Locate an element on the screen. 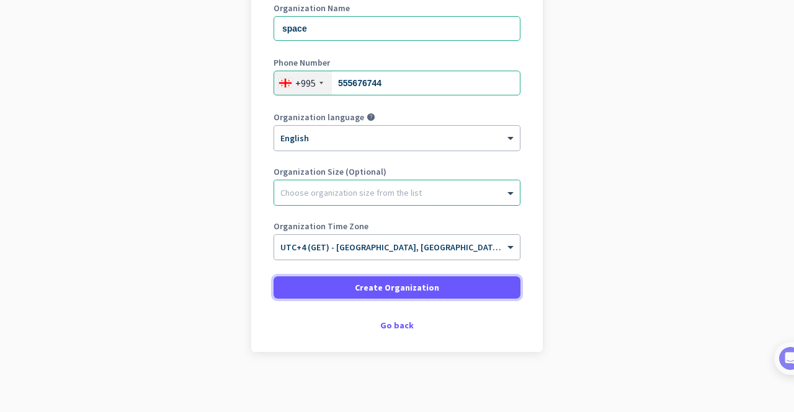 Image resolution: width=794 pixels, height=412 pixels. div: +995 is located at coordinates (305, 83).